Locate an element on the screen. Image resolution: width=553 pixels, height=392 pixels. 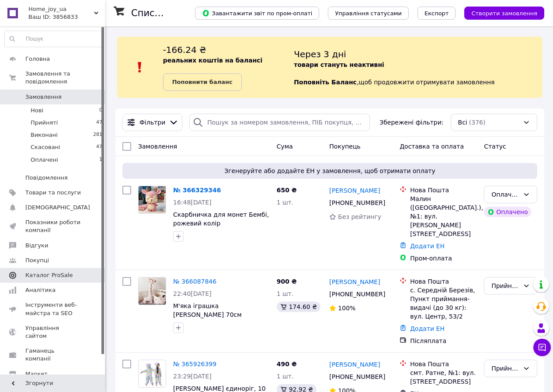
div: 174.60 ₴ is located at coordinates (299, 307).